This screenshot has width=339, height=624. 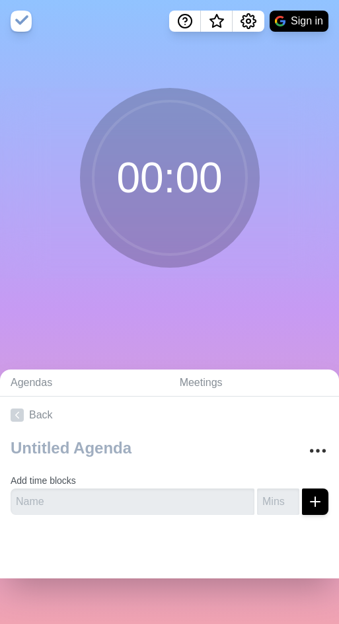 What do you see at coordinates (318, 451) in the screenshot?
I see `button: More` at bounding box center [318, 451].